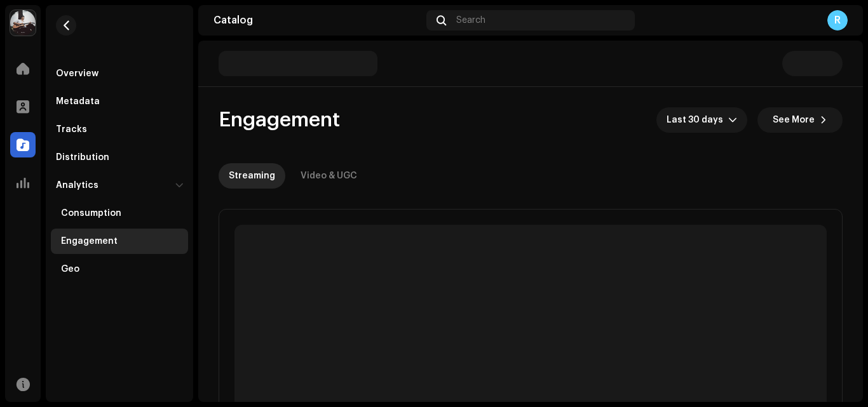 The width and height of the screenshot is (868, 407). What do you see at coordinates (83, 157) in the screenshot?
I see `div: Distribution` at bounding box center [83, 157].